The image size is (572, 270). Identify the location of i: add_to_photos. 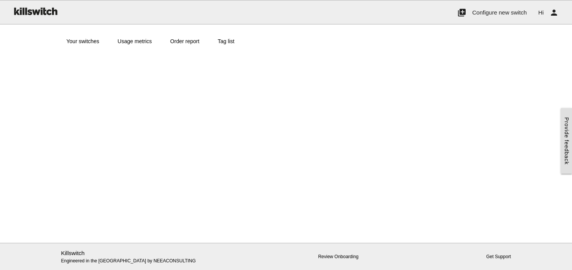
(462, 13).